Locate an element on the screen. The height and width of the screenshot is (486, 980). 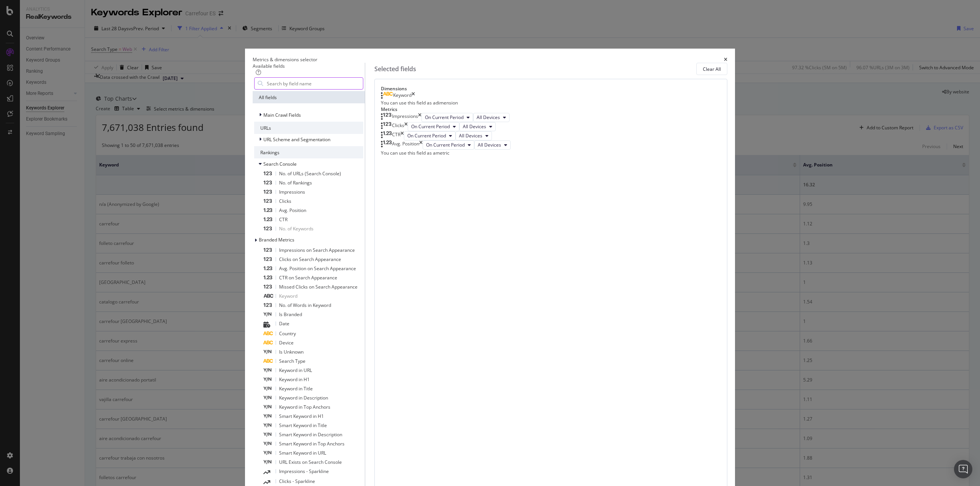
span: URL Scheme and Segmentation is located at coordinates (296, 139).